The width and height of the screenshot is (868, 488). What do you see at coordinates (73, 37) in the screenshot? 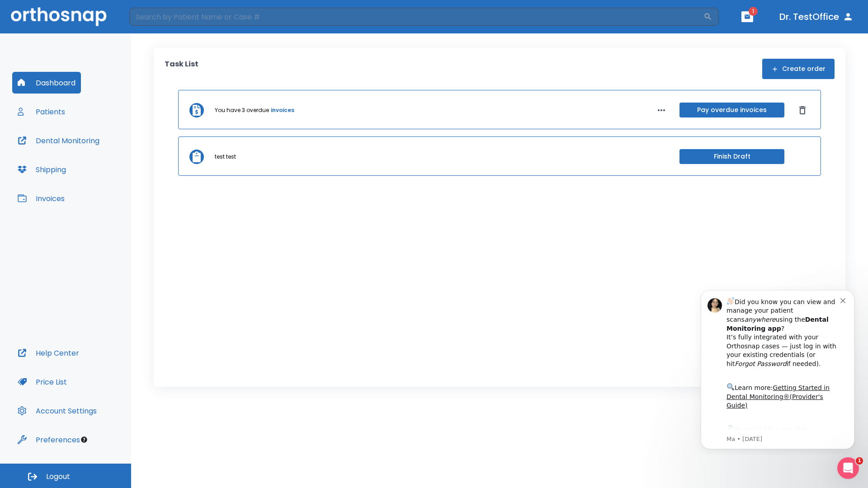
I see `i: anywhere` at bounding box center [73, 37].